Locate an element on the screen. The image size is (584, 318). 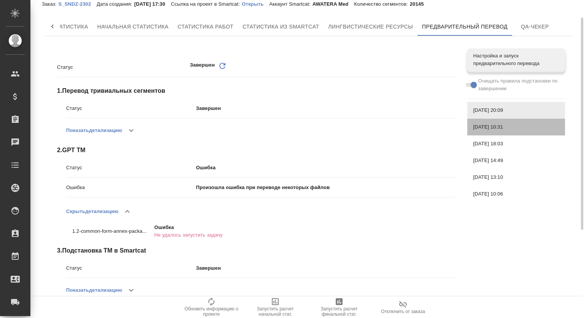
p: S_SNDZ-2302 is located at coordinates (77, 4).